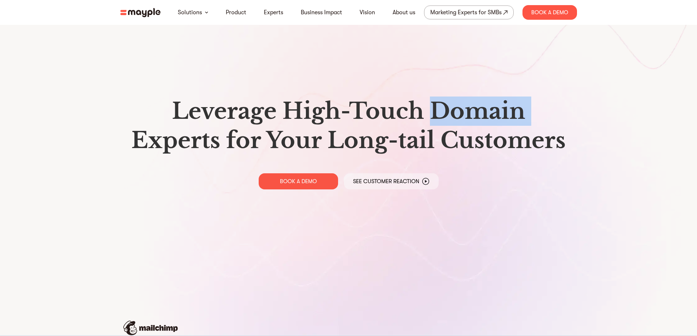 This screenshot has width=697, height=336. What do you see at coordinates (386, 182) in the screenshot?
I see `p: See Customer Reaction` at bounding box center [386, 182].